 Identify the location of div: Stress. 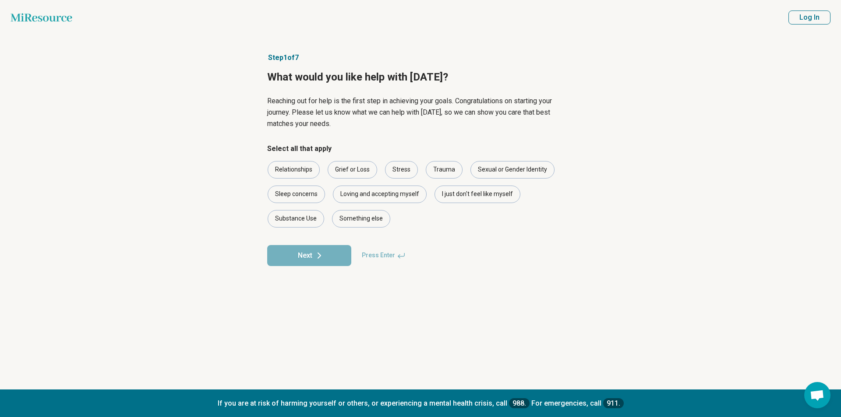
(401, 170).